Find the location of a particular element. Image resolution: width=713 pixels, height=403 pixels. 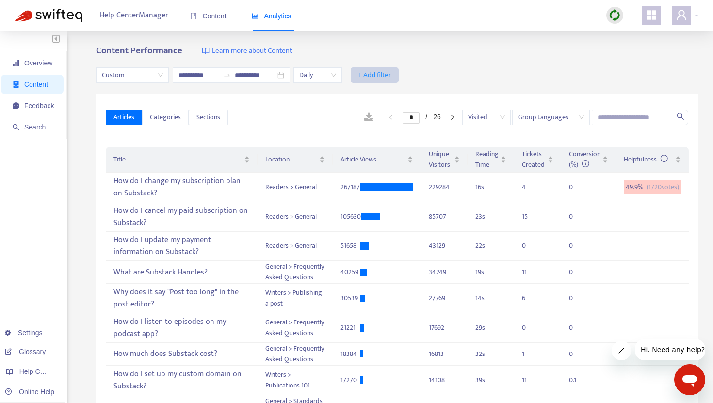

a: Learn more about Content is located at coordinates (247, 51).